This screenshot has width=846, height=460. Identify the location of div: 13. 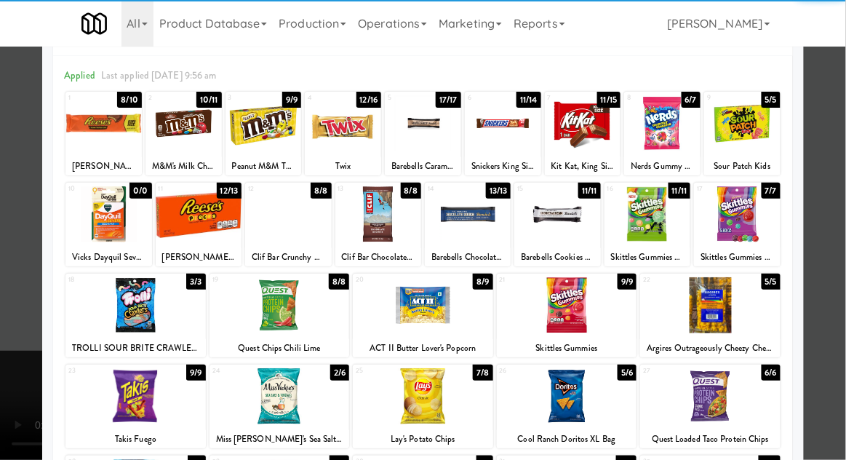
(358, 188).